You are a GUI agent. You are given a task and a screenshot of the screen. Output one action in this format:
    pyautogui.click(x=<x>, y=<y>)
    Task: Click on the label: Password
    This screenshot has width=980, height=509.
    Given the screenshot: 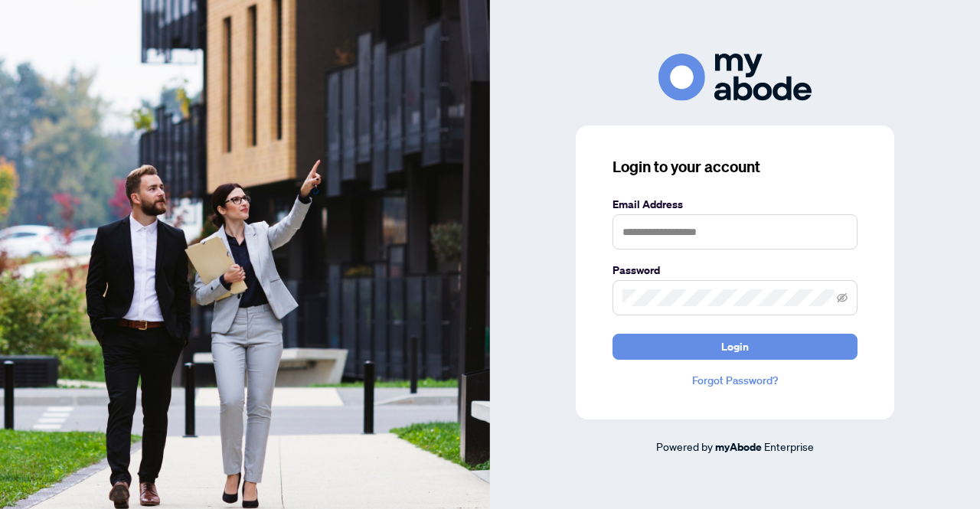 What is the action you would take?
    pyautogui.click(x=735, y=270)
    